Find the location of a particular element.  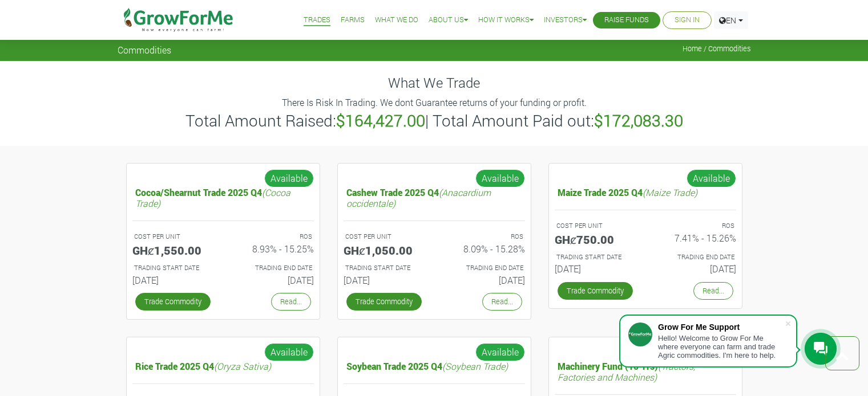

h5: Machinery Fund (10 Yrs) is located at coordinates (646, 372).